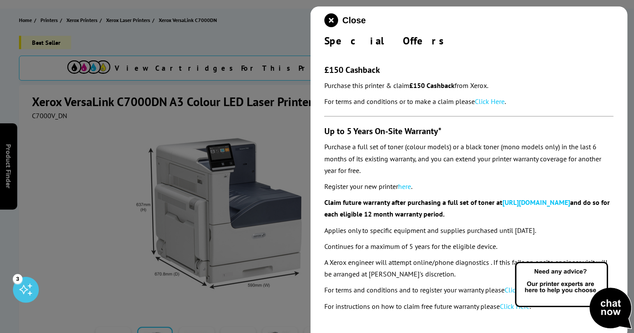 The image size is (634, 333). What do you see at coordinates (574, 296) in the screenshot?
I see `img: Open Live Chat window` at bounding box center [574, 296].